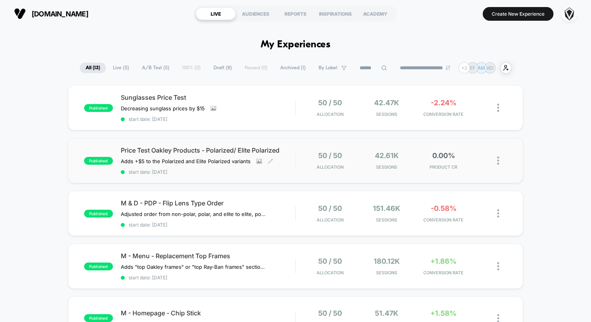  I want to click on span: +1.58%, so click(443, 313).